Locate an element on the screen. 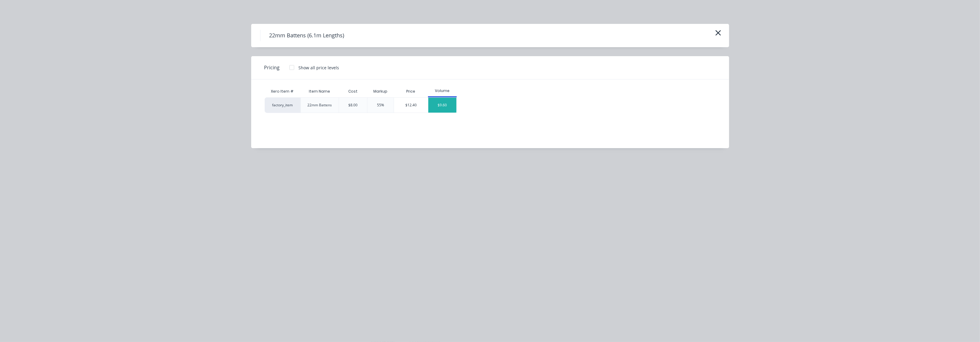 Image resolution: width=980 pixels, height=342 pixels. div: 55% is located at coordinates (380, 105).